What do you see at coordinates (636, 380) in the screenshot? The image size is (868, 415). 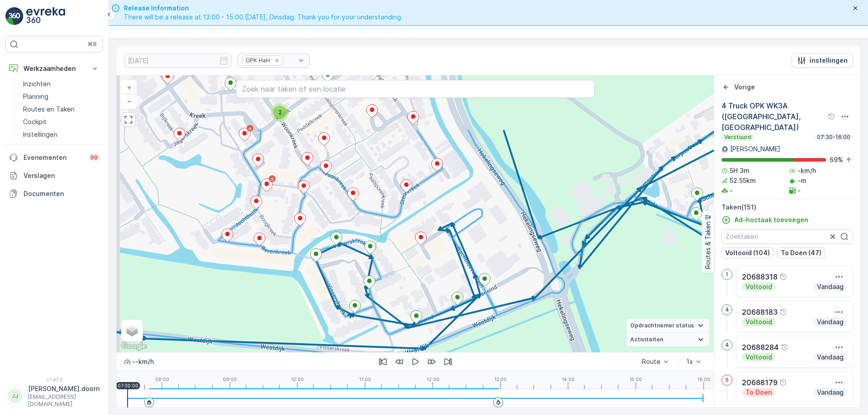 I see `p: 15:00` at bounding box center [636, 380].